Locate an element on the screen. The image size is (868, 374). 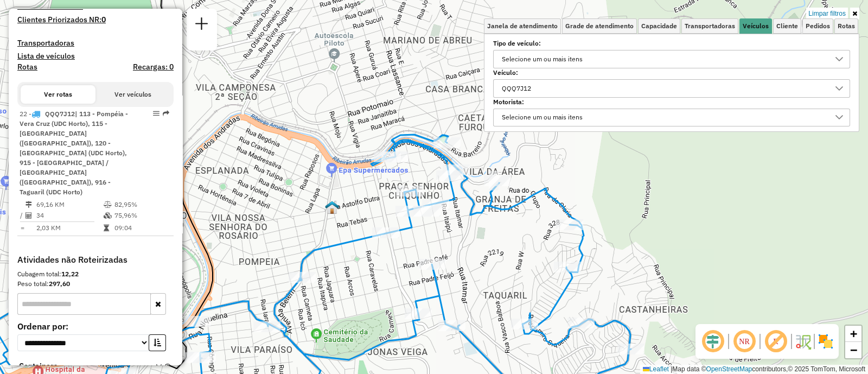
strong: 297,60 is located at coordinates (59, 283).